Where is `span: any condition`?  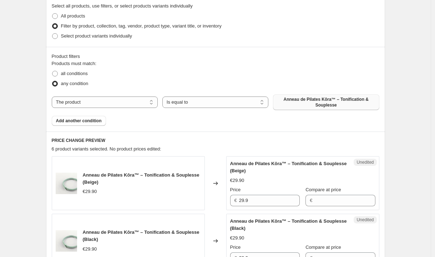 span: any condition is located at coordinates (75, 83).